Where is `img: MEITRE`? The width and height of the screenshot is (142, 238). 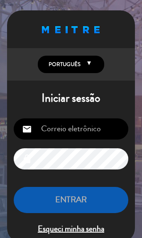 img: MEITRE is located at coordinates (71, 29).